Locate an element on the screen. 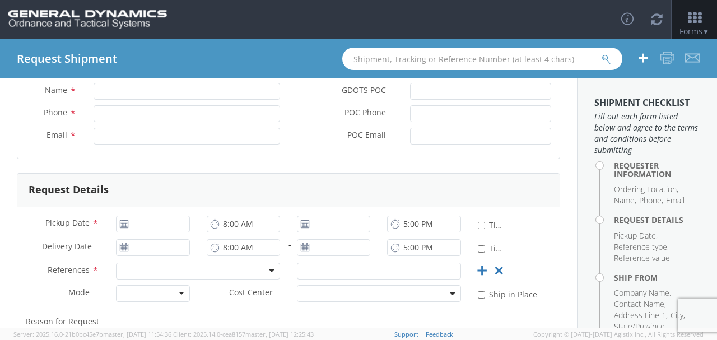 The height and width of the screenshot is (340, 717). li: Address Line 1 is located at coordinates (641, 316).